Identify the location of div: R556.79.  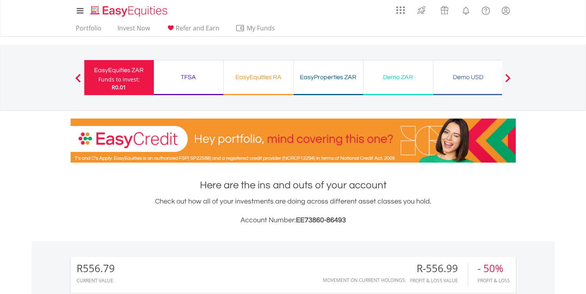
(96, 268).